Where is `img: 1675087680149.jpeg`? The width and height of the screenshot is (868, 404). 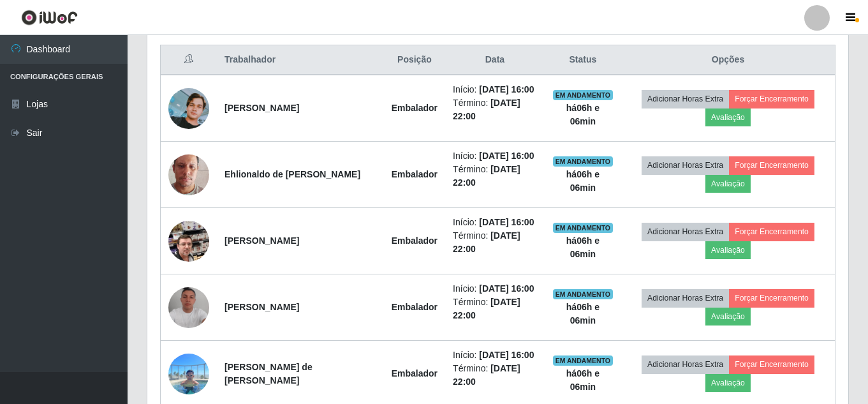
img: 1675087680149.jpeg is located at coordinates (189, 175).